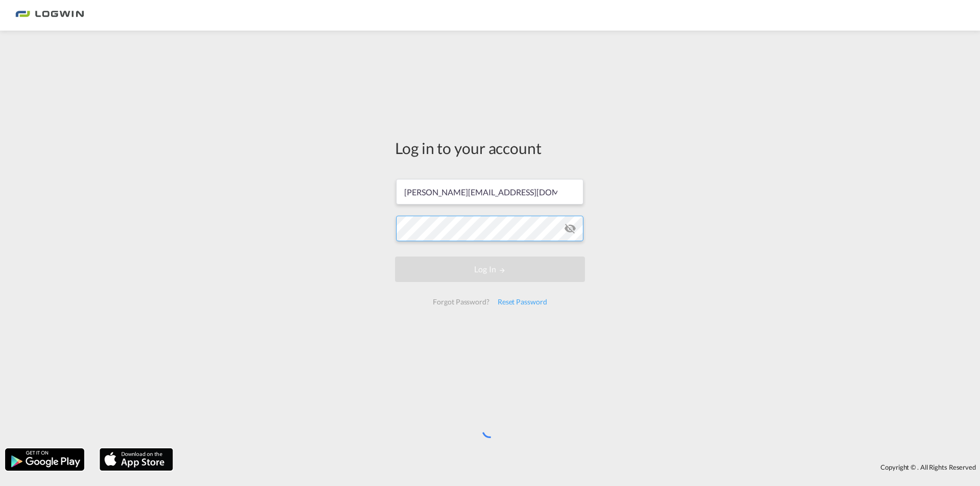 Image resolution: width=980 pixels, height=486 pixels. Describe the element at coordinates (49, 16) in the screenshot. I see `img: bc73a0e0d8c111efacd525e4c8ad7d32.png` at that location.